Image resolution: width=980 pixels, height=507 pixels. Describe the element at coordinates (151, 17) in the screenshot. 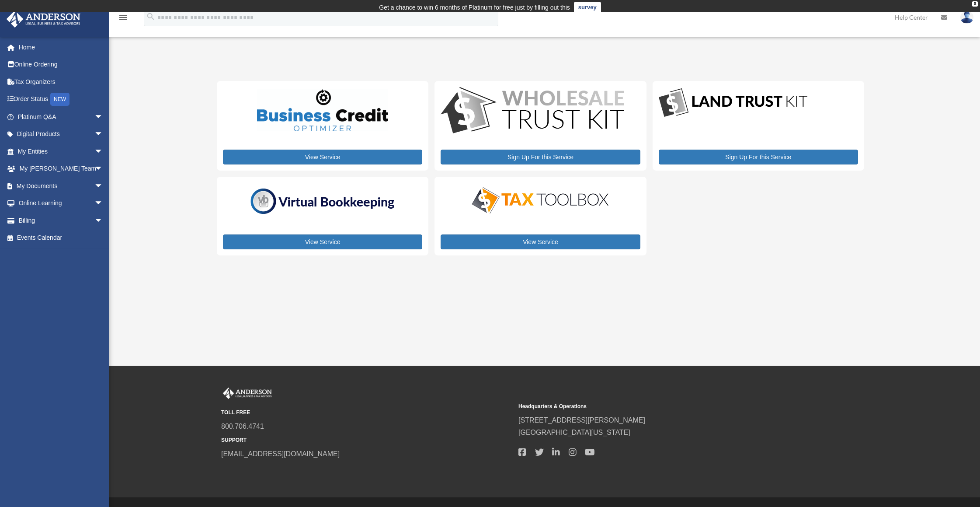

I see `i: search` at that location.